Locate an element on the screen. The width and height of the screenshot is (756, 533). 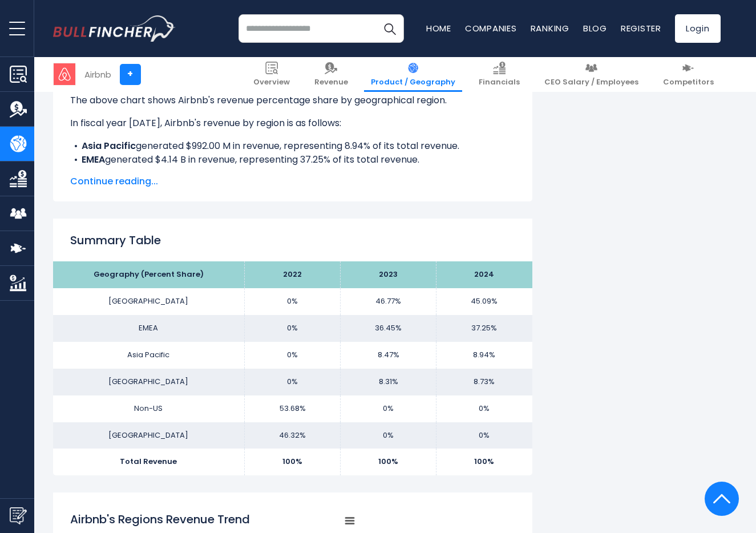
td: EMEA is located at coordinates (149, 328).